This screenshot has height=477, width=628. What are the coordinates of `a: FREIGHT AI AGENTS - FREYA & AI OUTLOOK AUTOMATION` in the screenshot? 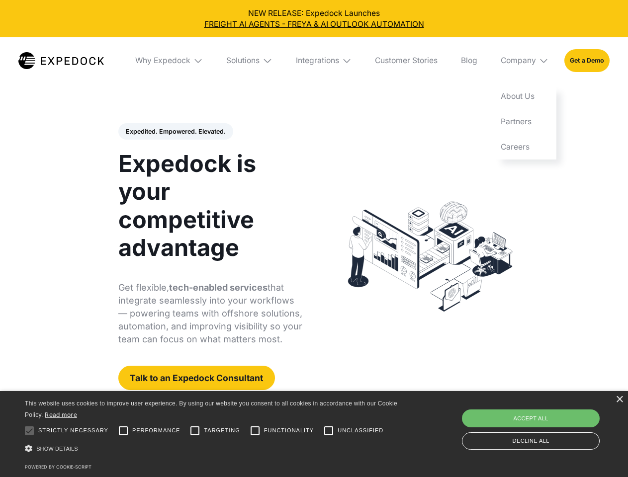 It's located at (314, 24).